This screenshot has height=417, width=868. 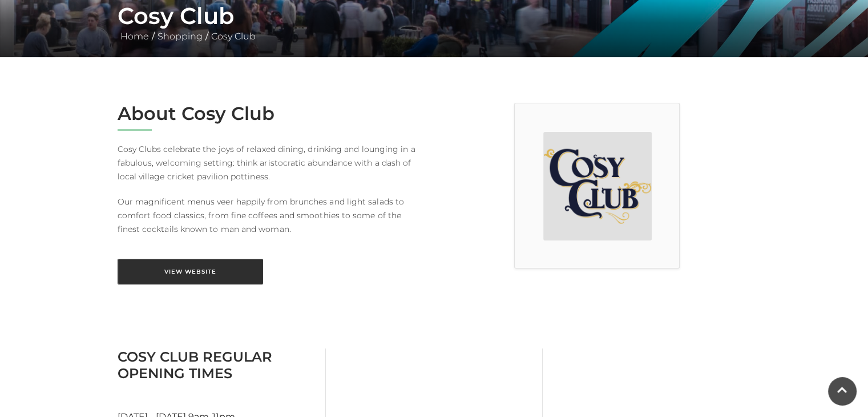 I want to click on a: View Website, so click(x=190, y=272).